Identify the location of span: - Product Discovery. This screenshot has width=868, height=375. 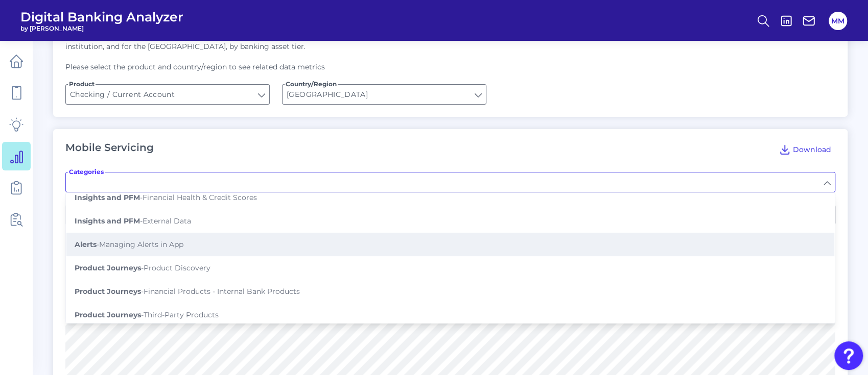
(142, 268).